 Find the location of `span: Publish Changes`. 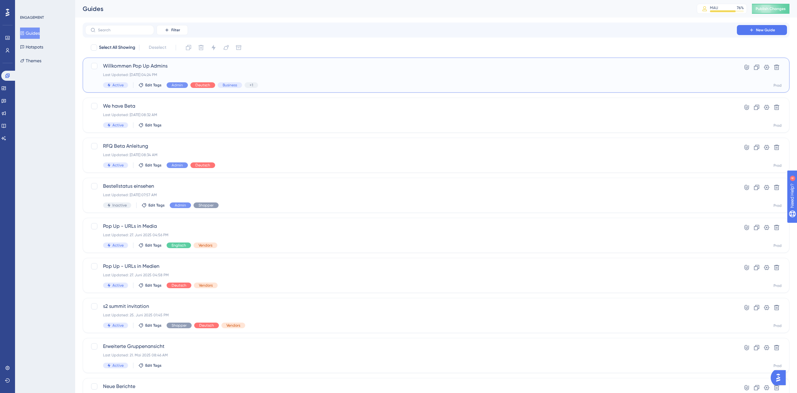

span: Publish Changes is located at coordinates (771, 9).